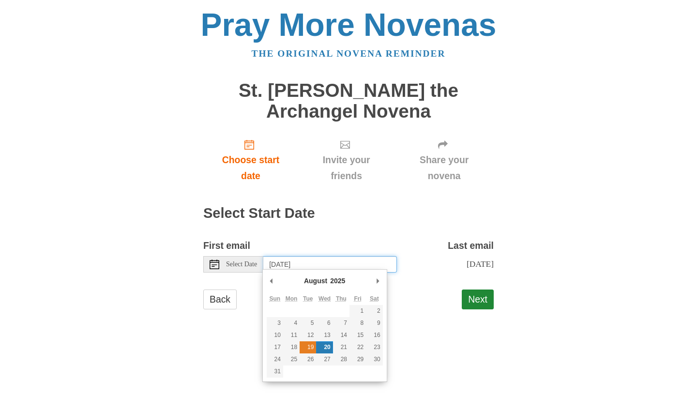 Image resolution: width=697 pixels, height=397 pixels. What do you see at coordinates (357, 323) in the screenshot?
I see `button: 8` at bounding box center [357, 323].